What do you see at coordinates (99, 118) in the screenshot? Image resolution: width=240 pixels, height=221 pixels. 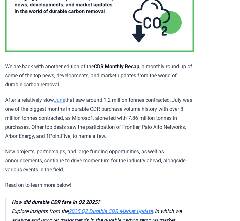 I see `p: After a relatively slow that saw around 1.2 million tonnes contracted, July was one of the bigges...` at bounding box center [99, 118].